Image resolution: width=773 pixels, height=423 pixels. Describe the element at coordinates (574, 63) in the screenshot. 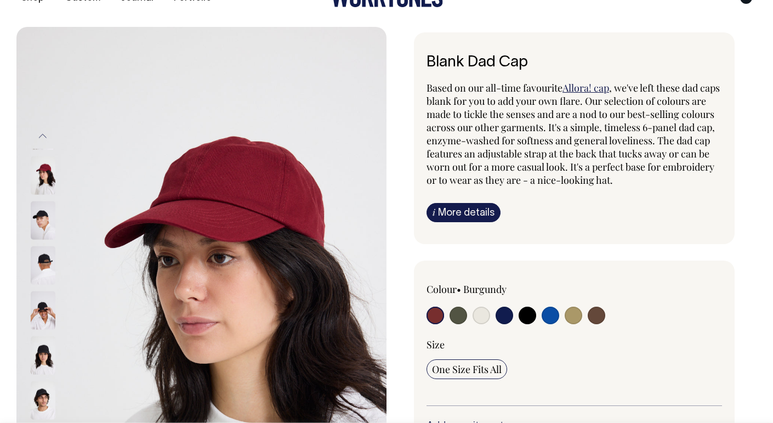

I see `h6: Blank Dad Cap` at that location.